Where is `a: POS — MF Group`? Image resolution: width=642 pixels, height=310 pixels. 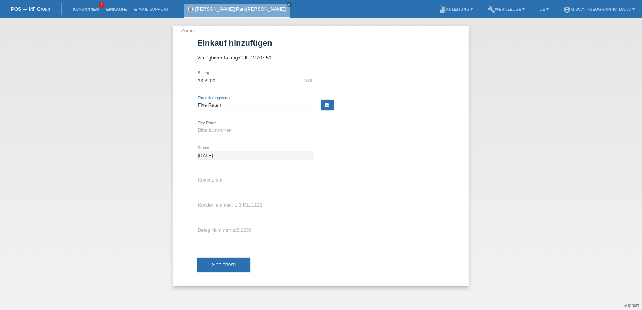 a: POS — MF Group is located at coordinates (31, 9).